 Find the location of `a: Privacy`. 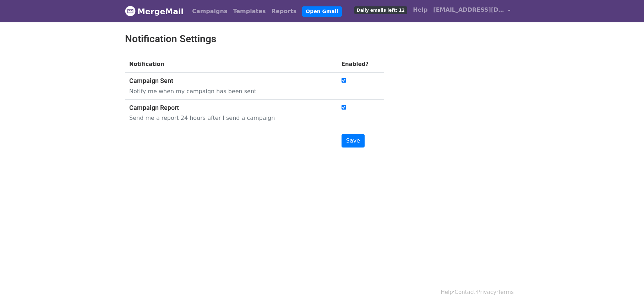

a: Privacy is located at coordinates (487, 292).